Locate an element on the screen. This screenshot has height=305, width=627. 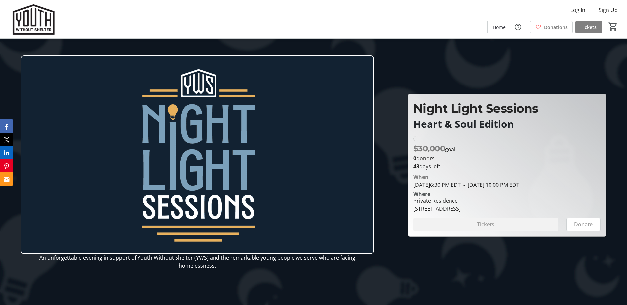
p: goal is located at coordinates (435, 149).